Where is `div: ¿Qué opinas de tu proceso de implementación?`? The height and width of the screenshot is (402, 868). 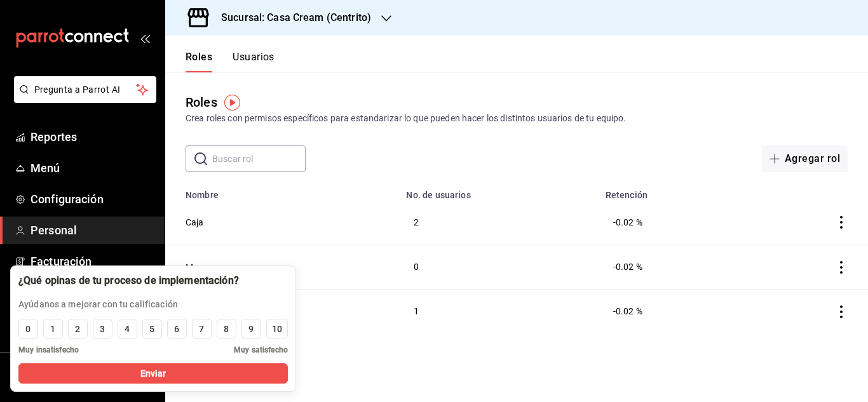 div: ¿Qué opinas de tu proceso de implementación? is located at coordinates (129, 281).